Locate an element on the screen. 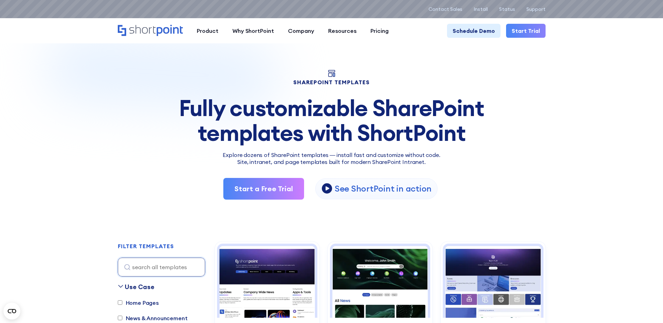 This screenshot has width=663, height=323. label: News & Announcement is located at coordinates (153, 318).